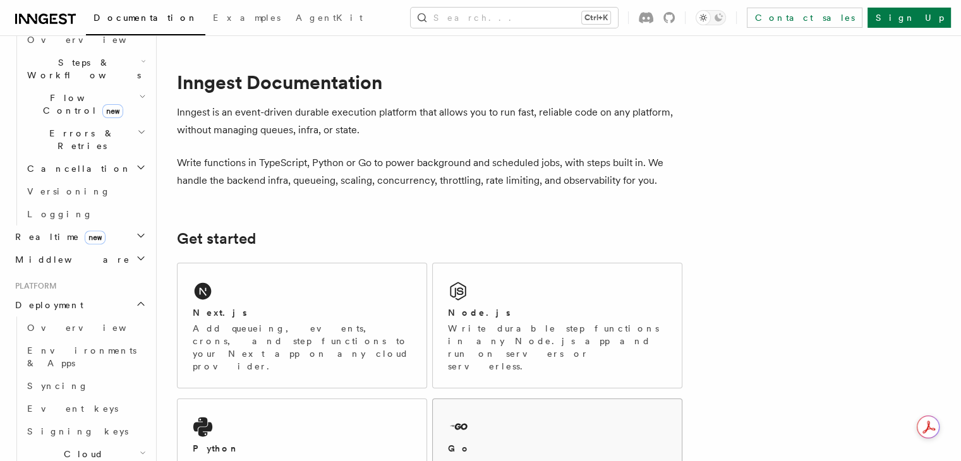 This screenshot has height=461, width=961. Describe the element at coordinates (430, 172) in the screenshot. I see `p: Write functions in TypeScript, Python or Go to power background and scheduled jobs, with steps bu...` at that location.